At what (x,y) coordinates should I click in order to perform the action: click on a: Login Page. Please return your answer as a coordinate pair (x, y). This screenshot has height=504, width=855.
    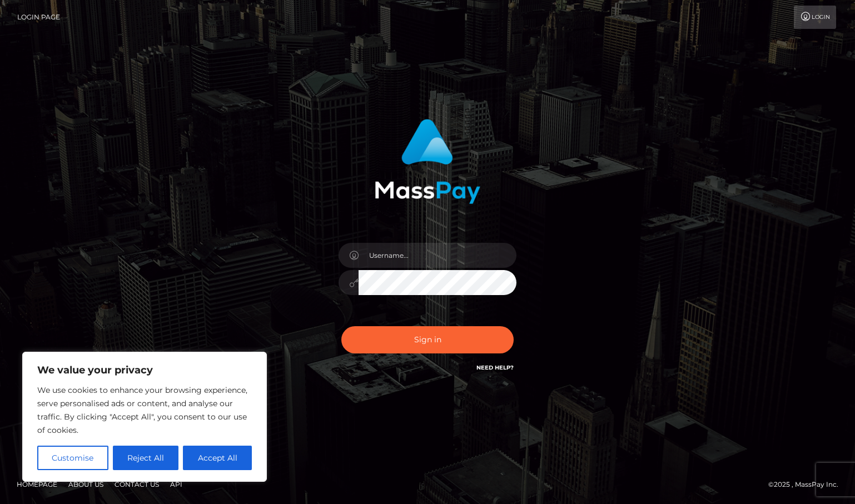
    Looking at the image, I should click on (39, 17).